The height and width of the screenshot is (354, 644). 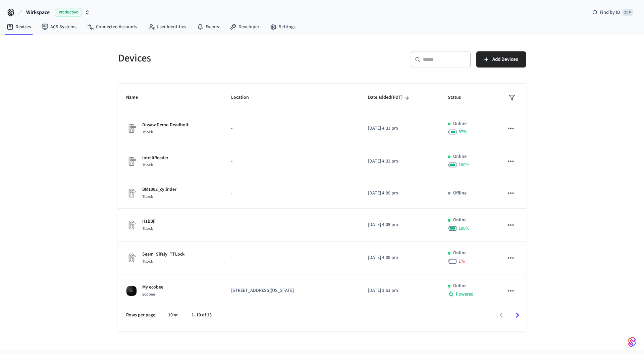 I want to click on p: Offline, so click(x=460, y=193).